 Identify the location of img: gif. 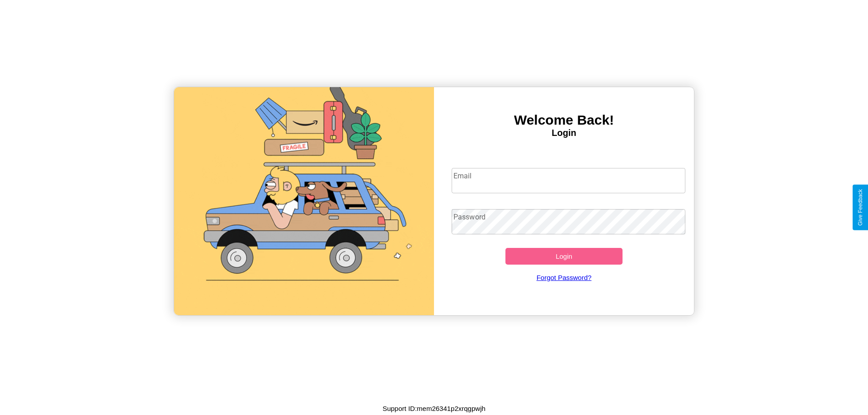
(304, 201).